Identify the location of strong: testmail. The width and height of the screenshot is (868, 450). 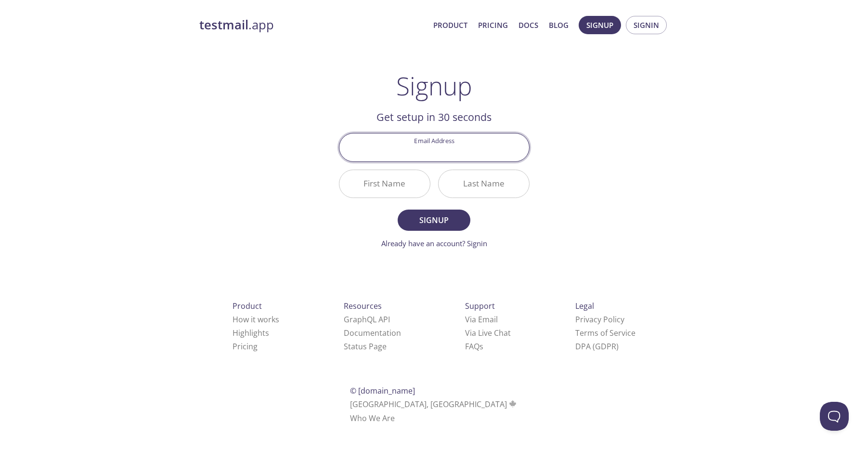
(224, 25).